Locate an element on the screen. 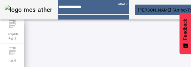 The height and width of the screenshot is (67, 191). img: logo-mes-athena is located at coordinates (28, 10).